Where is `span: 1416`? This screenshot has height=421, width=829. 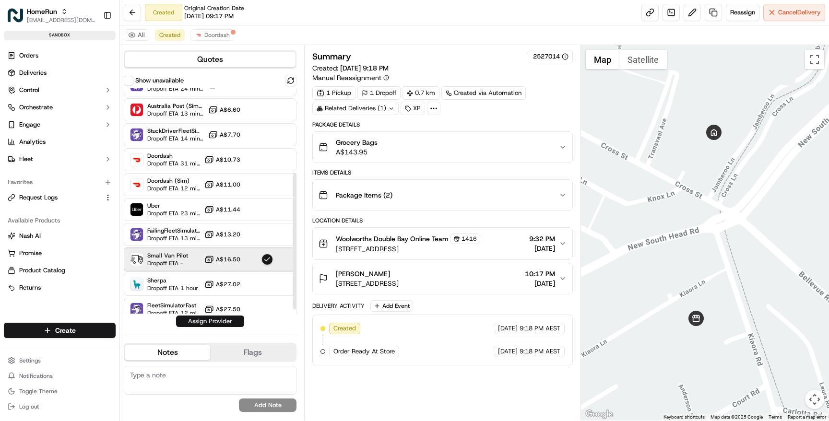
span: 1416 is located at coordinates (469, 239).